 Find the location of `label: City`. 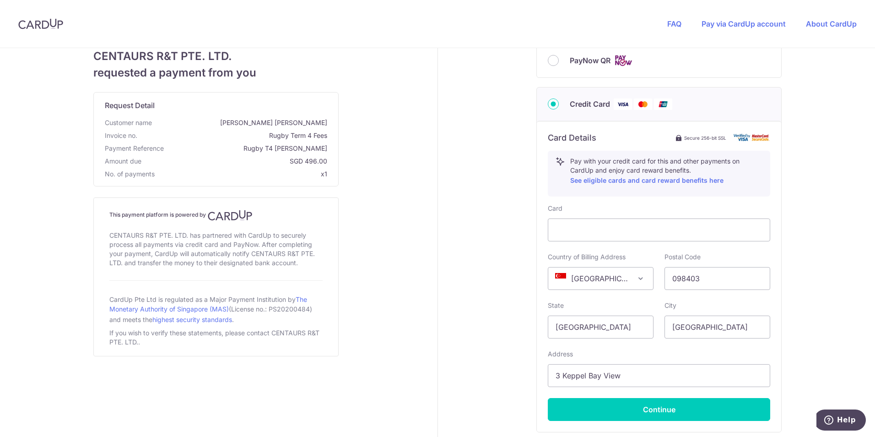

label: City is located at coordinates (670, 305).